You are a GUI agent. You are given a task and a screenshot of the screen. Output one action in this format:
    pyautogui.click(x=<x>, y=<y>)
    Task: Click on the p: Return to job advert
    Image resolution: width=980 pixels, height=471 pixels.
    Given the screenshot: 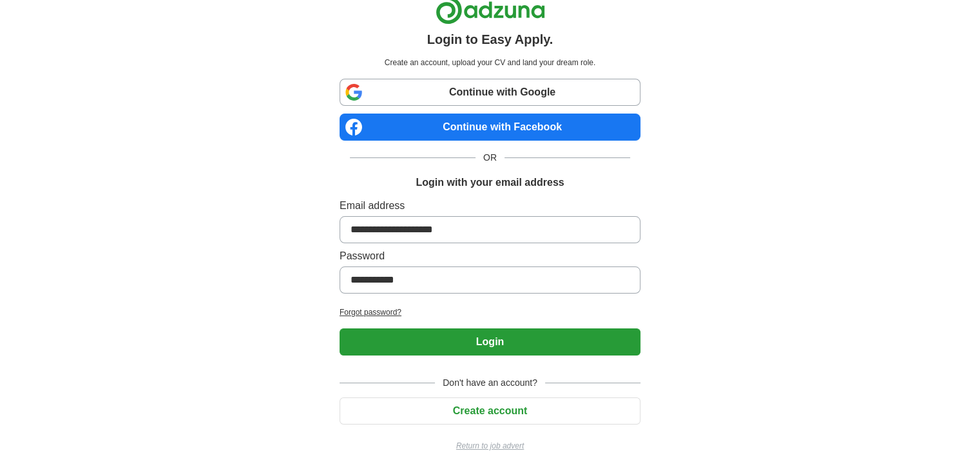 What is the action you would take?
    pyautogui.click(x=490, y=445)
    